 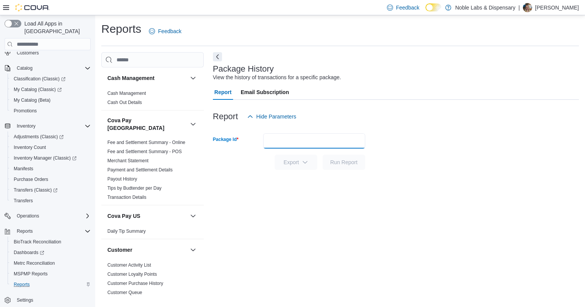 What do you see at coordinates (23, 169) in the screenshot?
I see `a: Manifests` at bounding box center [23, 169].